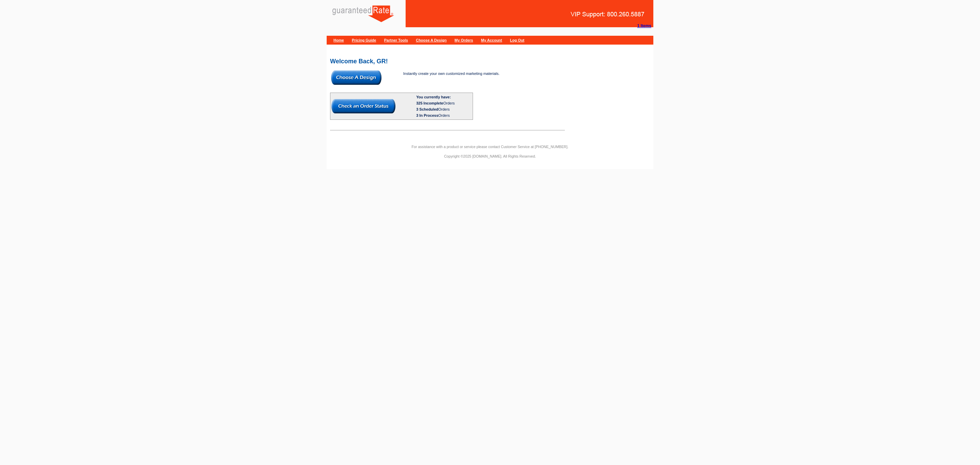 This screenshot has height=465, width=980. Describe the element at coordinates (427, 109) in the screenshot. I see `span: 3 Scheduled` at that location.